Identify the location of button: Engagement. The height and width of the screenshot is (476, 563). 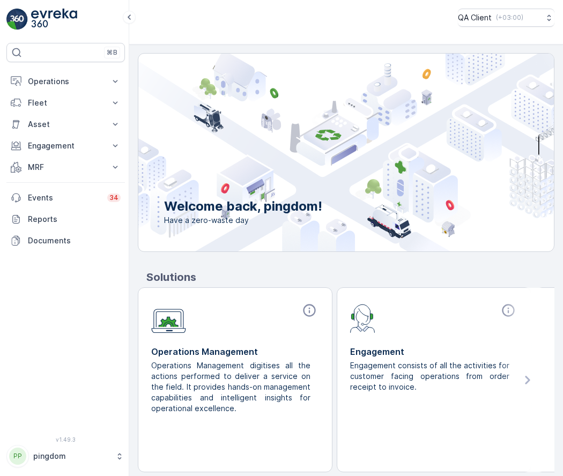
(65, 146).